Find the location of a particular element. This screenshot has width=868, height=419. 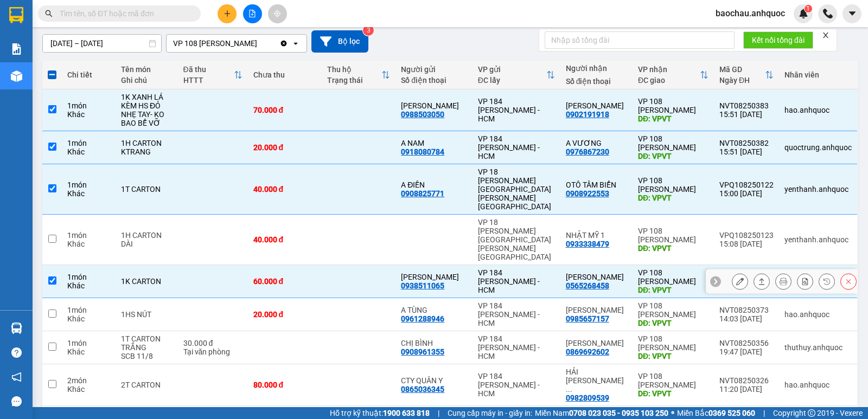

button: plus is located at coordinates (227, 13).